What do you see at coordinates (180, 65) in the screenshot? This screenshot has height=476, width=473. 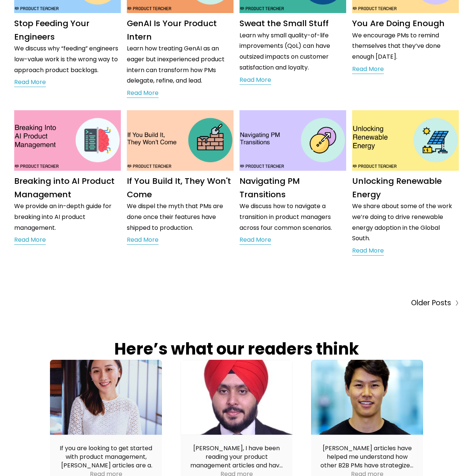 I see `p: Learn how treating GenAI as an eager but inexperienced product intern can transform how PMs deleg...` at bounding box center [180, 65].